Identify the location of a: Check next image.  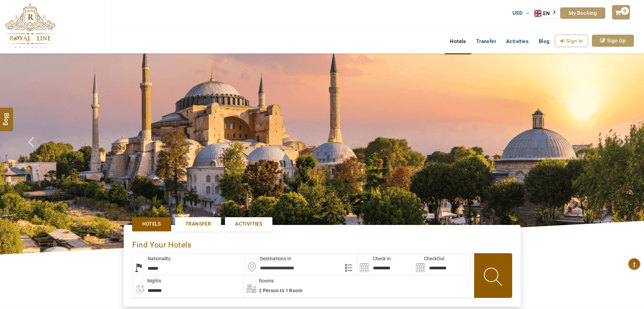
(628, 154).